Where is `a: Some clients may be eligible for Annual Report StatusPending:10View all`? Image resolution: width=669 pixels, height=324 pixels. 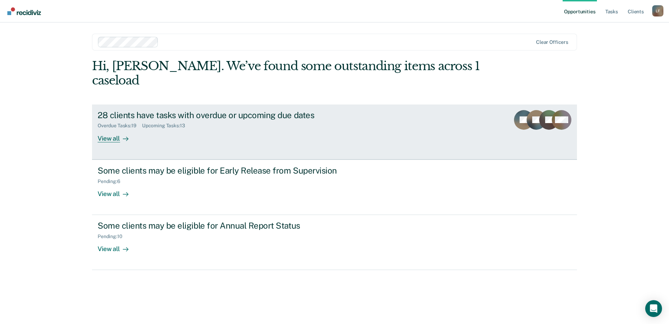
a: Some clients may be eligible for Annual Report StatusPending:10View all is located at coordinates (335, 242).